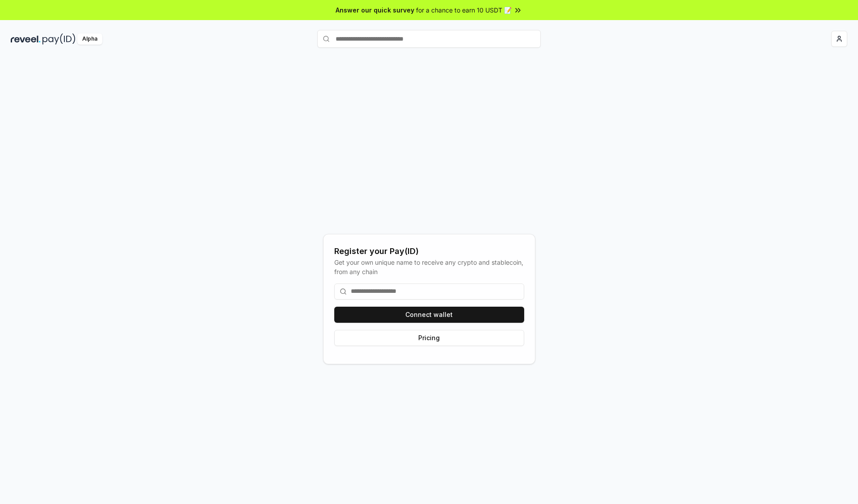 The width and height of the screenshot is (858, 504). I want to click on span: for a chance to earn 10 USDT 📝, so click(464, 10).